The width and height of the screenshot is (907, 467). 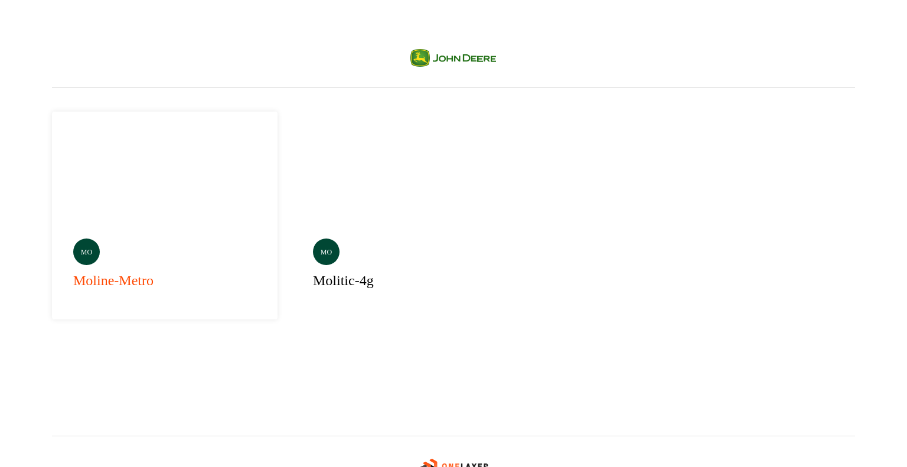 I want to click on a: momoline-metro, so click(x=165, y=215).